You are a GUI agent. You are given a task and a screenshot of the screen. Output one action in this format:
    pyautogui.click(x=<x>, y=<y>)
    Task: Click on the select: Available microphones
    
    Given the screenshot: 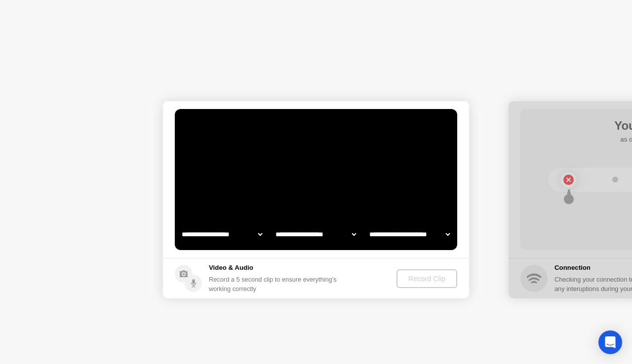 What is the action you would take?
    pyautogui.click(x=409, y=235)
    